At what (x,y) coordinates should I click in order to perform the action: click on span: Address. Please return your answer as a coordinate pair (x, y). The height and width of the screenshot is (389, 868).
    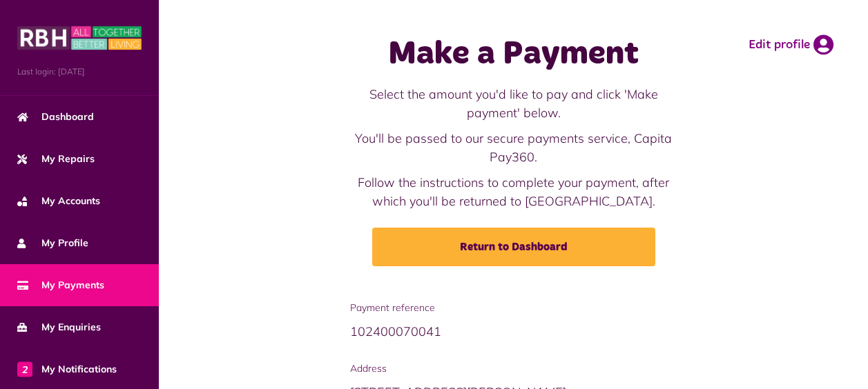
    Looking at the image, I should click on (514, 369).